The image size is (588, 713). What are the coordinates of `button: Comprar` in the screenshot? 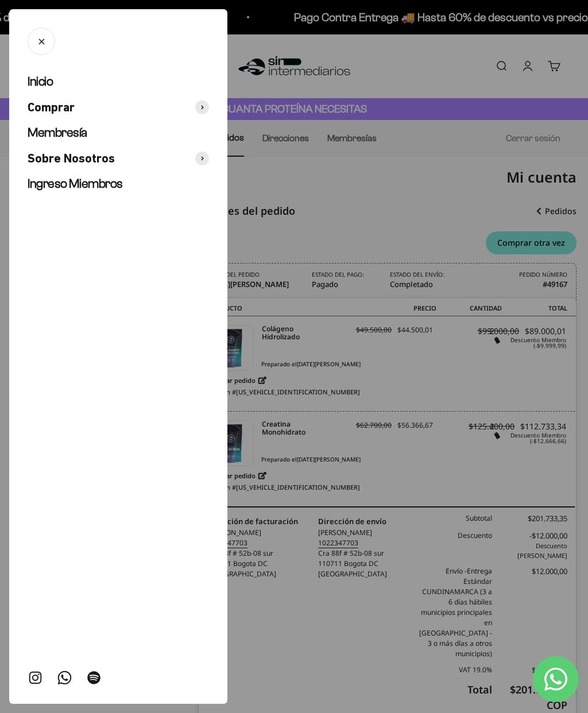 It's located at (118, 107).